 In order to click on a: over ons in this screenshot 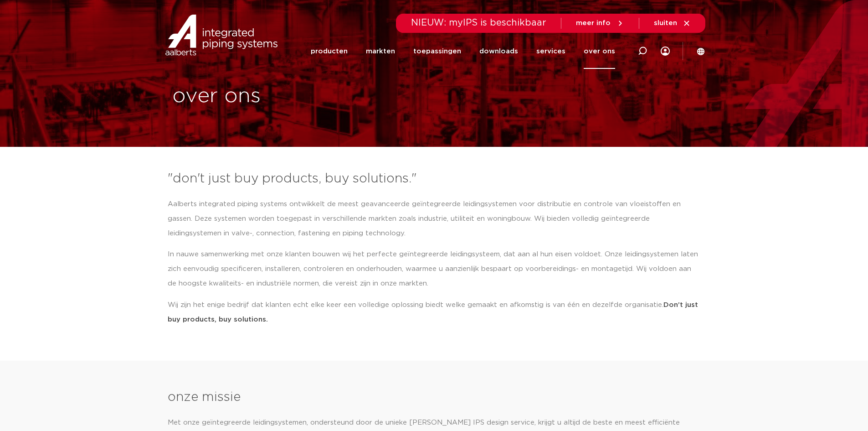, I will do `click(599, 51)`.